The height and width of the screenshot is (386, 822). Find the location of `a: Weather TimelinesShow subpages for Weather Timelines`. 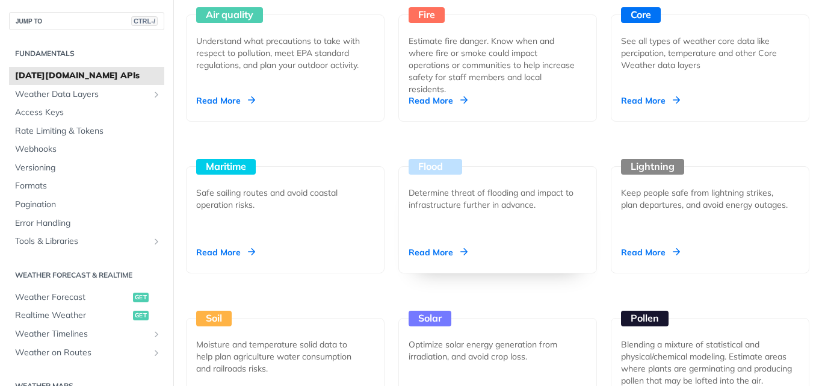

a: Weather TimelinesShow subpages for Weather Timelines is located at coordinates (87, 334).